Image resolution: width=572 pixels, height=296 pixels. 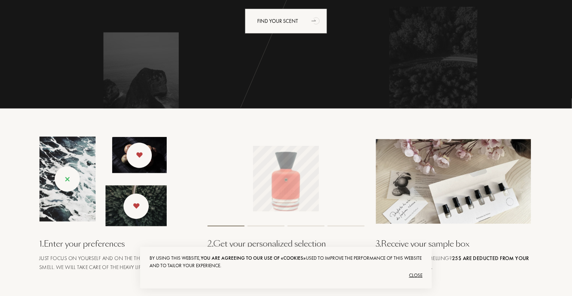 I want to click on div: Find your scent, so click(x=286, y=21).